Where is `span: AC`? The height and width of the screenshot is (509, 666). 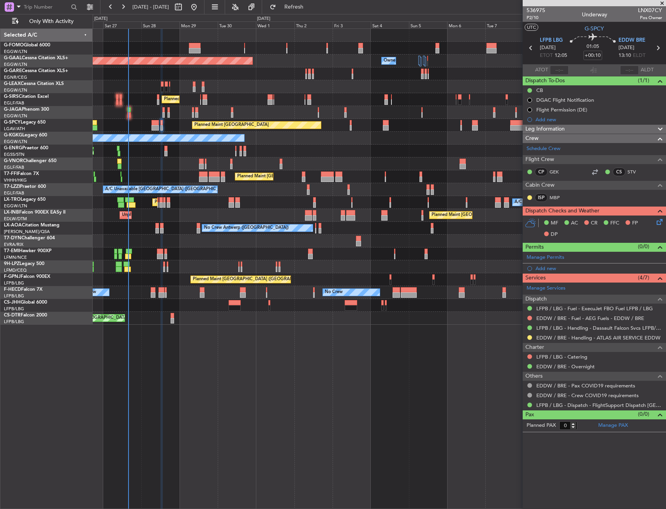 span: AC is located at coordinates (574, 223).